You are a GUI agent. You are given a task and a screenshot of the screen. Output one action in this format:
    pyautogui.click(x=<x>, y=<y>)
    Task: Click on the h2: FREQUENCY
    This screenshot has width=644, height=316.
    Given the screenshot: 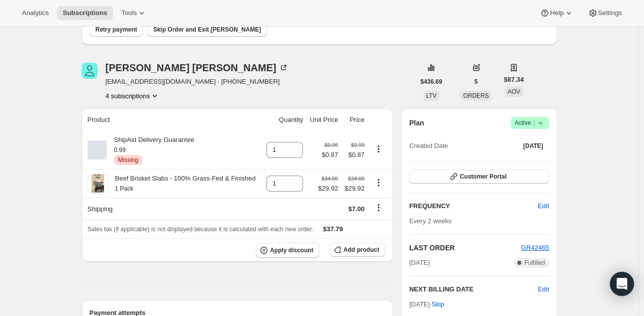 What is the action you would take?
    pyautogui.click(x=474, y=206)
    